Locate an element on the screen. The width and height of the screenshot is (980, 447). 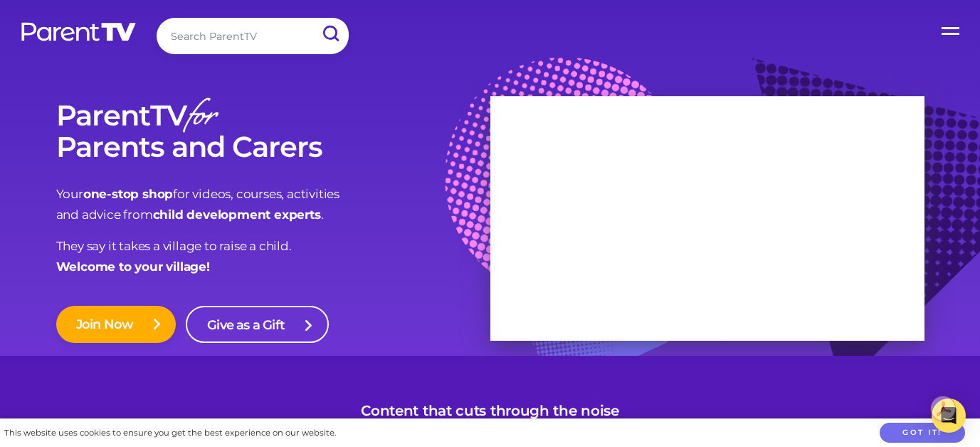
button: Got it! is located at coordinates (923, 432).